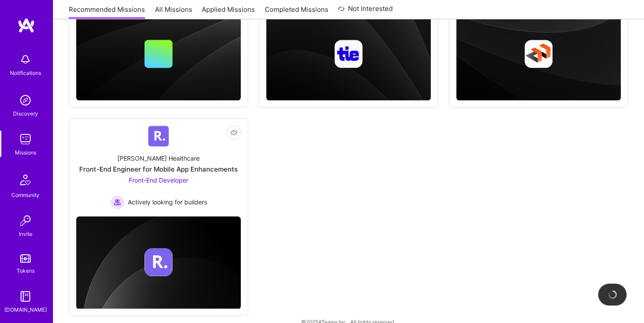 The width and height of the screenshot is (644, 323). I want to click on a: Applied Missions, so click(228, 12).